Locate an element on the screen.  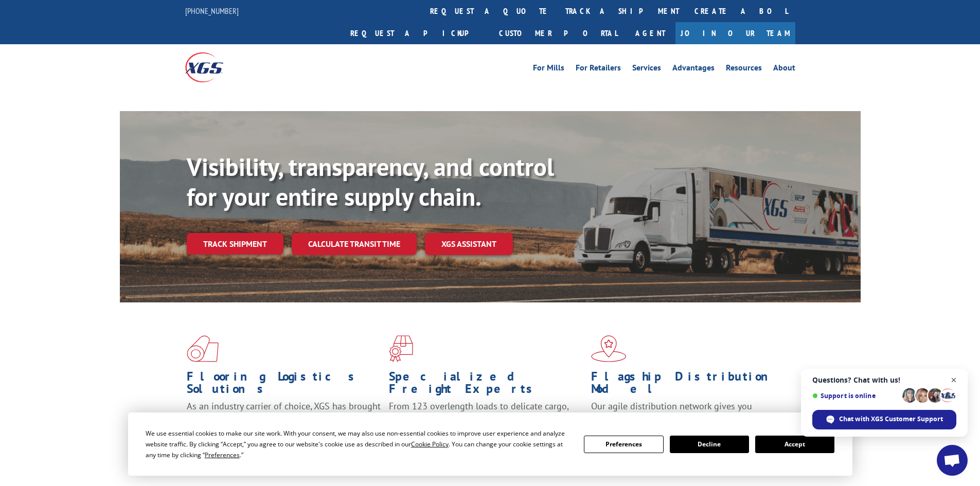
span: Our agile distribution network gives you nationwide inventory management on demand. is located at coordinates (686, 412).